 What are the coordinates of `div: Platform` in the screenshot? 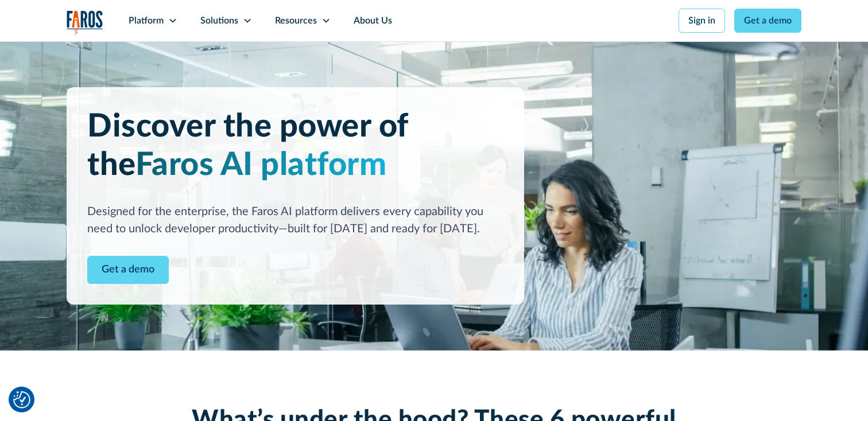 It's located at (146, 21).